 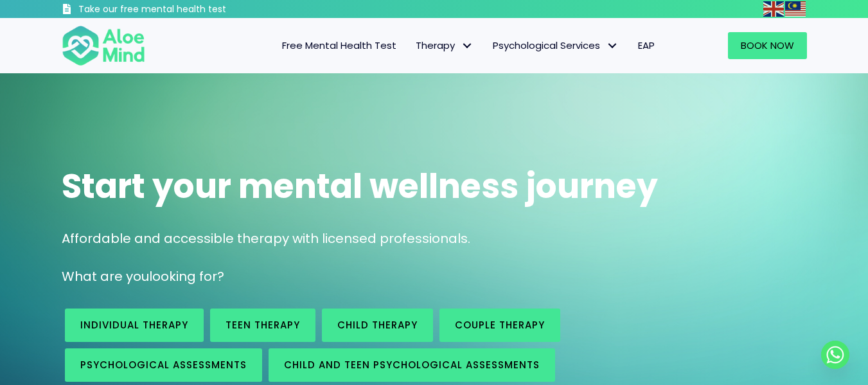 What do you see at coordinates (646, 45) in the screenshot?
I see `span: EAP` at bounding box center [646, 45].